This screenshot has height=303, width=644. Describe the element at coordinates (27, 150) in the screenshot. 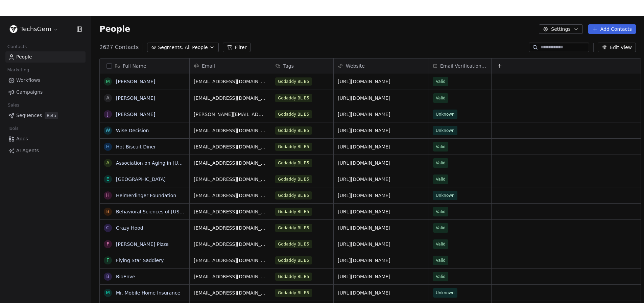

I see `span: AI Agents` at that location.